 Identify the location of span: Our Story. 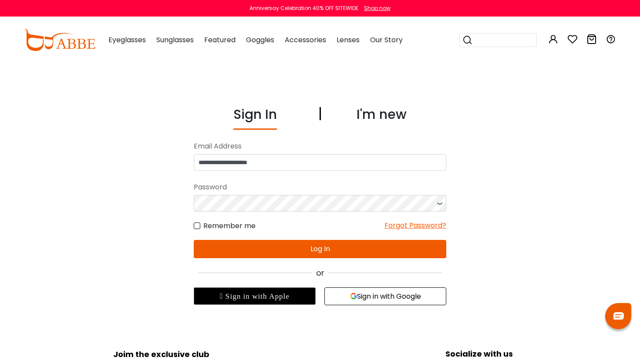
(386, 40).